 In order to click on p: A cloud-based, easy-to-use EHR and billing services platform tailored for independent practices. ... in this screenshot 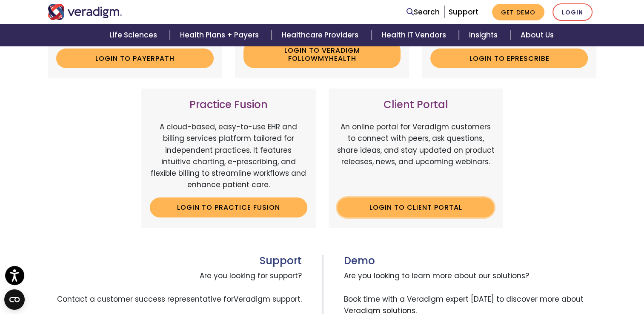, I will do `click(228, 156)`.